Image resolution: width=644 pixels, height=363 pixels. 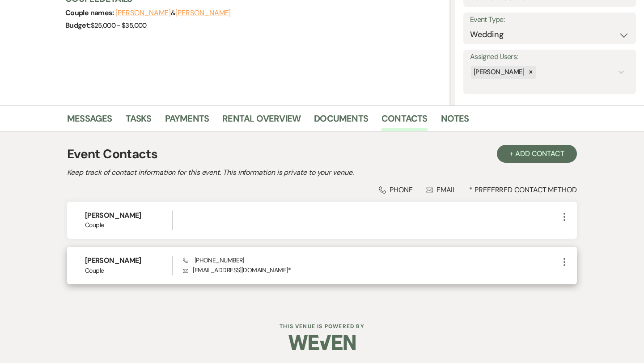 I want to click on span: $25,000 - $35,000, so click(x=119, y=25).